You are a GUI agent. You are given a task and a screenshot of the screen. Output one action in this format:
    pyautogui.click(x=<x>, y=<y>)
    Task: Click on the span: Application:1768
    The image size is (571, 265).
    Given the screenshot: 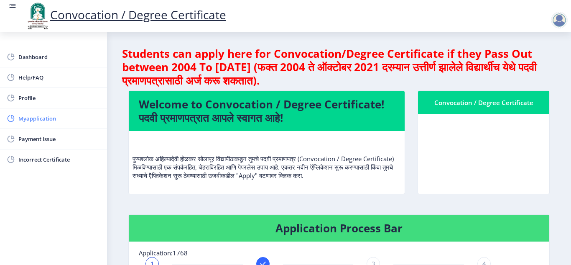 What is the action you would take?
    pyautogui.click(x=163, y=253)
    